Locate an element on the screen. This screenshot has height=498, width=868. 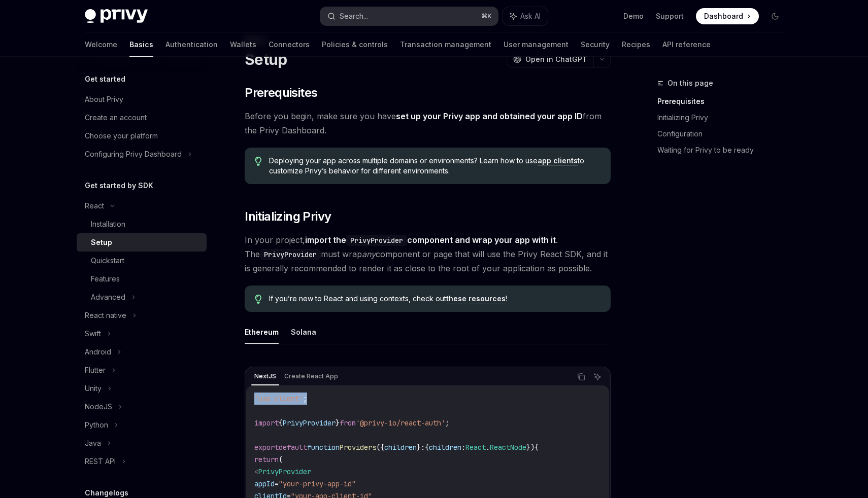
div: About Privy is located at coordinates (104, 100).